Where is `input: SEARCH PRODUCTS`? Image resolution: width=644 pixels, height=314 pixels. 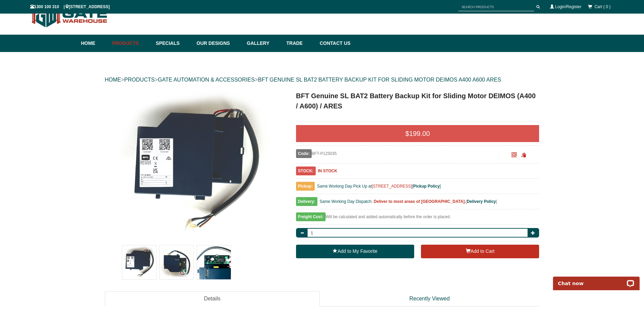 input: SEARCH PRODUCTS is located at coordinates (496, 7).